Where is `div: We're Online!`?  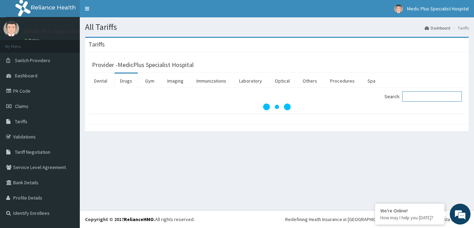 div: We're Online! is located at coordinates (410, 211).